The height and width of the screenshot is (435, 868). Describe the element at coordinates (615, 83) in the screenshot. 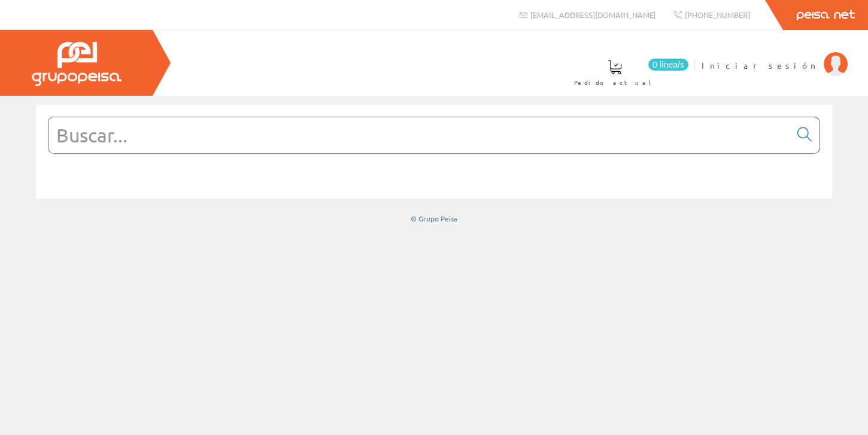

I see `span: Pedido actual` at that location.